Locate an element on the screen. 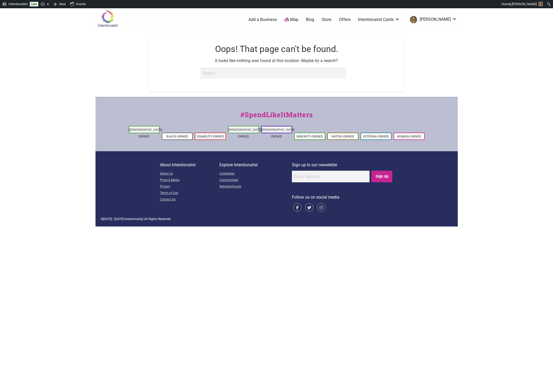 This screenshot has height=392, width=553. span: Intentionalist is located at coordinates (133, 219).